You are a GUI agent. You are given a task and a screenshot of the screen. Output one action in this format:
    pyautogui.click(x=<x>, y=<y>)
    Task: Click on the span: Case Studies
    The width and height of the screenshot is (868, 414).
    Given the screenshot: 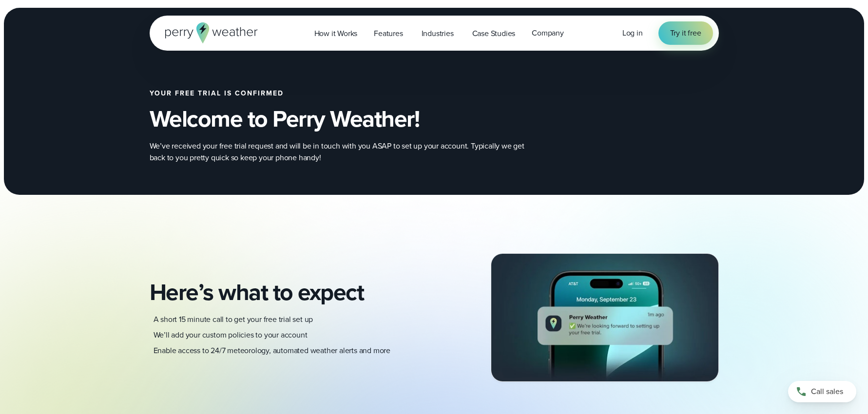 What is the action you would take?
    pyautogui.click(x=493, y=34)
    